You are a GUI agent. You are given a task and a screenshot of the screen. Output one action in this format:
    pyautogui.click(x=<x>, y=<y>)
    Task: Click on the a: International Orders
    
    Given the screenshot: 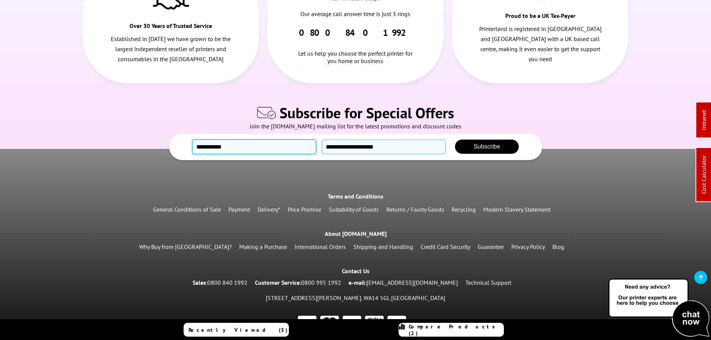 What is the action you would take?
    pyautogui.click(x=320, y=247)
    